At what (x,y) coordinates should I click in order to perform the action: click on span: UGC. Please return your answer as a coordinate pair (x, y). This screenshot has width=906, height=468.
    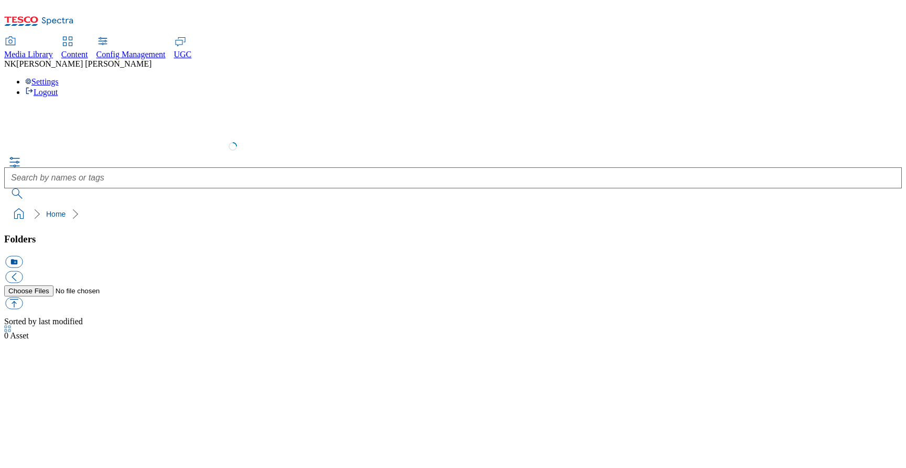
    Looking at the image, I should click on (183, 54).